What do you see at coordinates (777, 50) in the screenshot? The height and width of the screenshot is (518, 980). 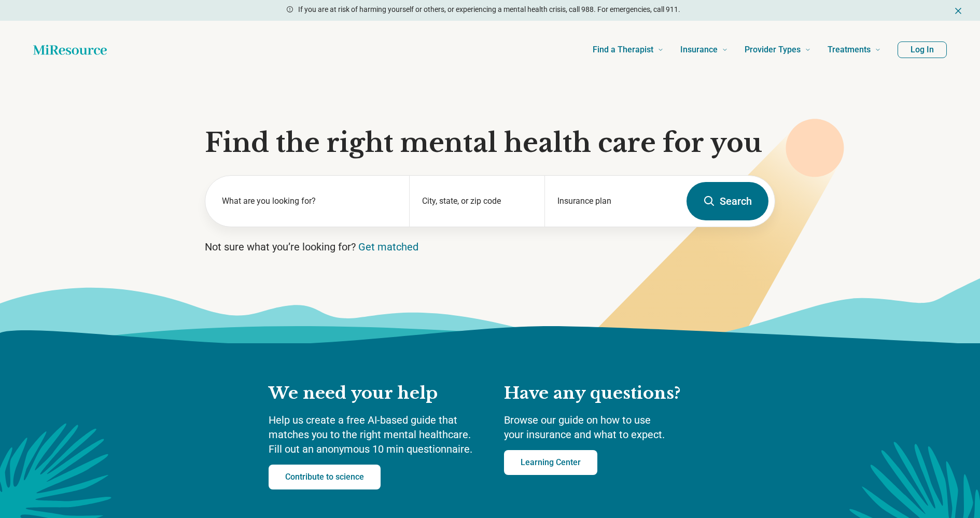 I see `a: Provider Types` at bounding box center [777, 50].